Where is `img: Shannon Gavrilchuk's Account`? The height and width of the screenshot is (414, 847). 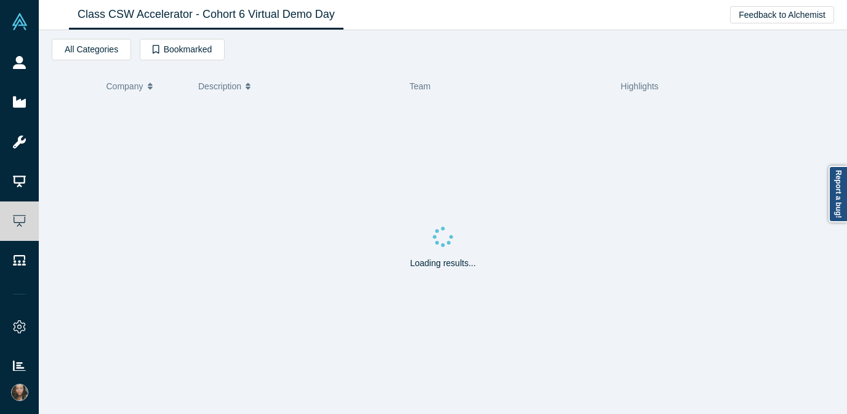 img: Shannon Gavrilchuk's Account is located at coordinates (20, 392).